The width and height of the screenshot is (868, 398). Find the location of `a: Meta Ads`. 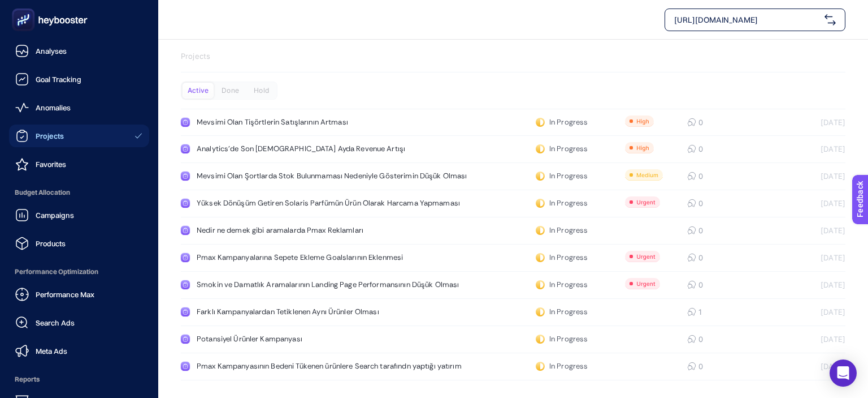

a: Meta Ads is located at coordinates (79, 351).